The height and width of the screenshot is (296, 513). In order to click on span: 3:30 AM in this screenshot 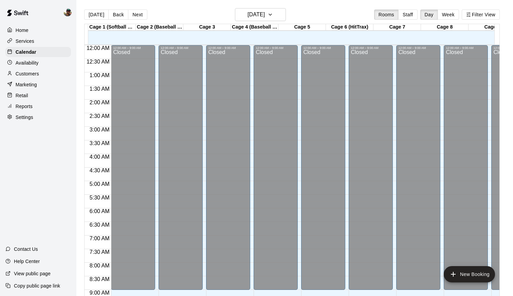, I will do `click(100, 143)`.